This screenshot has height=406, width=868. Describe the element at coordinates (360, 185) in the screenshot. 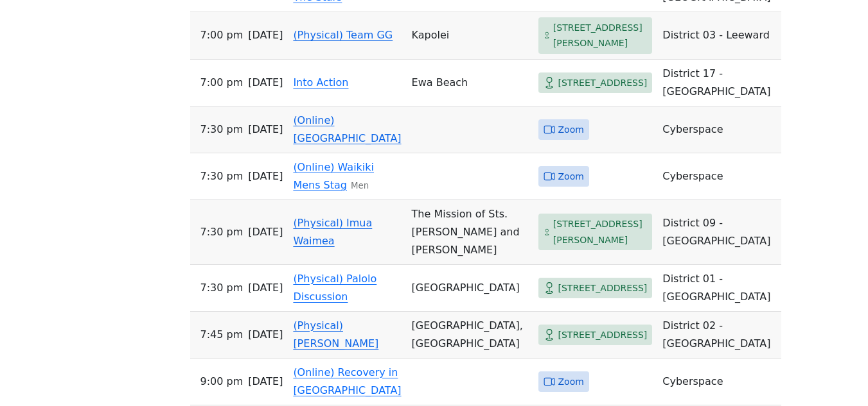

I see `small: Men` at that location.